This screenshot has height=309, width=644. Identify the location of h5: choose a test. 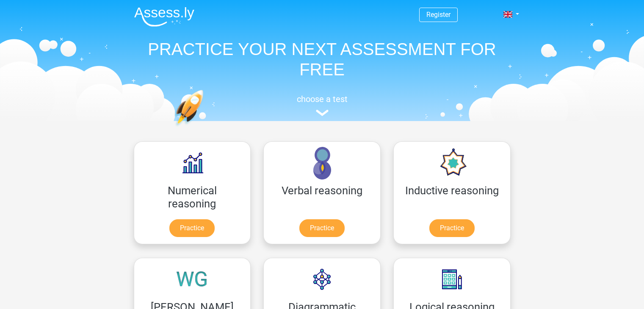
(322, 99).